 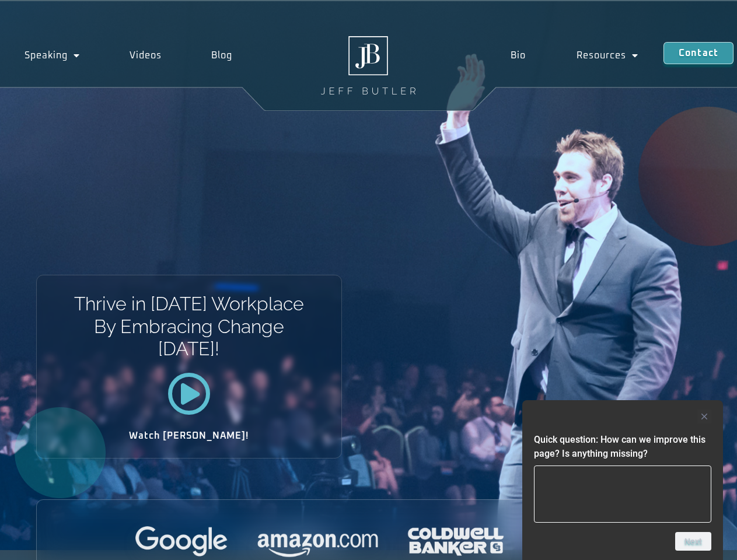 What do you see at coordinates (574, 55) in the screenshot?
I see `nav: Menu` at bounding box center [574, 55].